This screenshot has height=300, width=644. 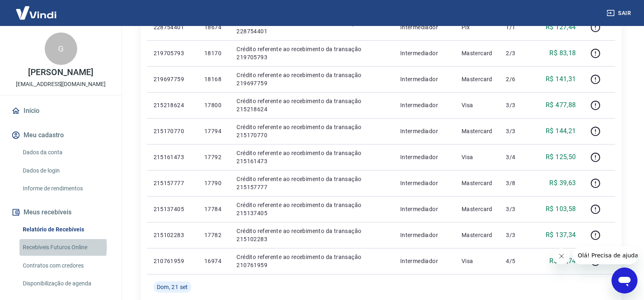 I want to click on img: Vindi, so click(x=36, y=13).